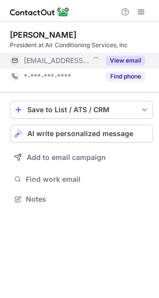 This screenshot has width=159, height=298. Describe the element at coordinates (40, 12) in the screenshot. I see `img: ContactOut v5.3.10` at that location.